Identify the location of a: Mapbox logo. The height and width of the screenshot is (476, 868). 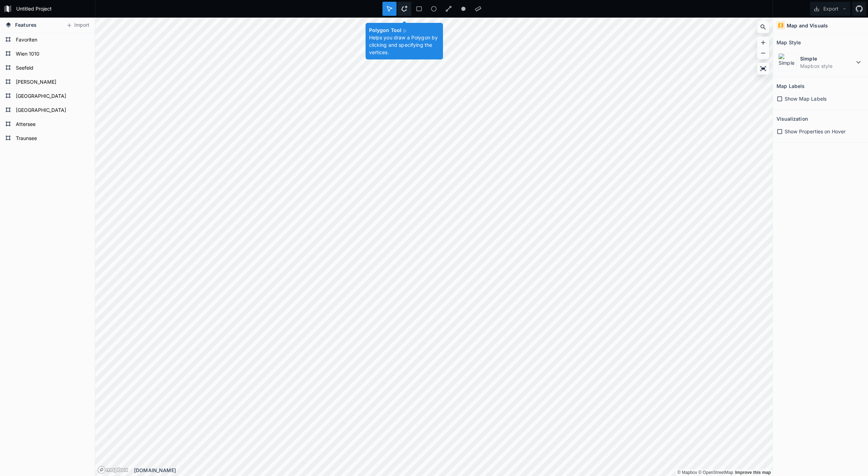
(113, 469).